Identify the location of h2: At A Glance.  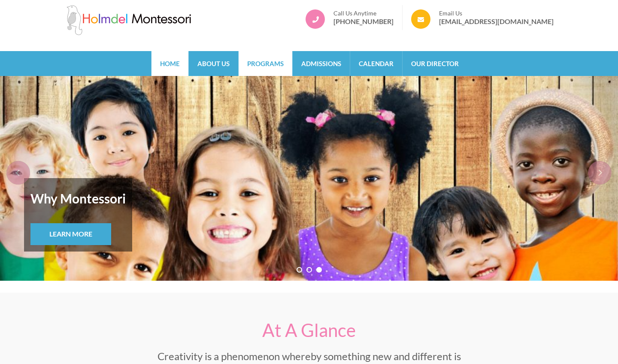
(309, 330).